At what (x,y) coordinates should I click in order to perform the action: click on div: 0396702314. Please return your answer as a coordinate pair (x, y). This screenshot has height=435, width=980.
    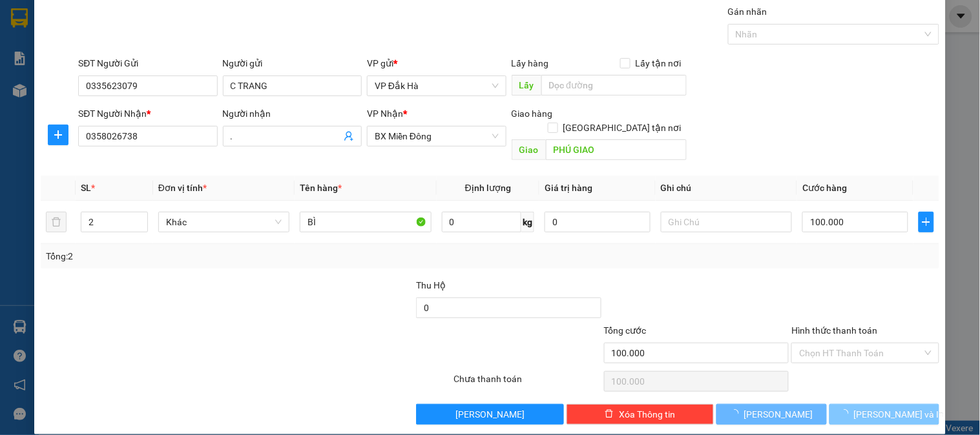
    Looking at the image, I should click on (56, 51).